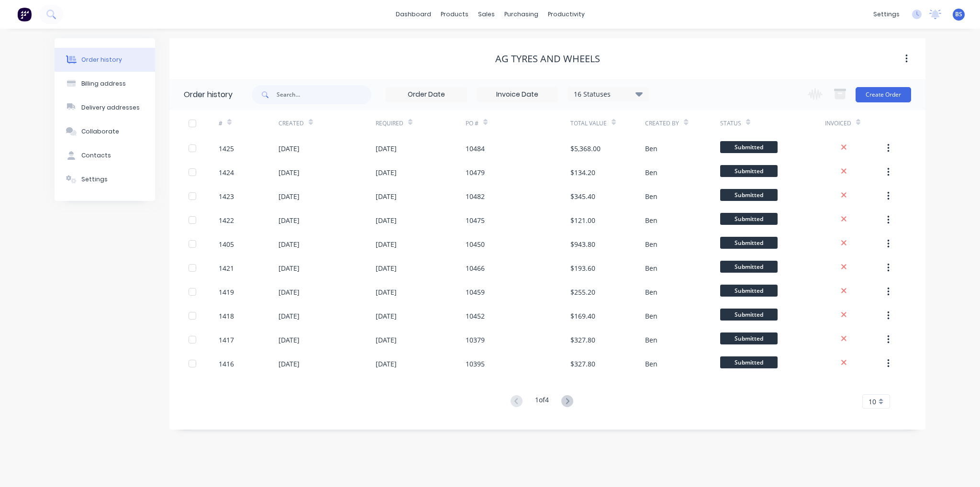 This screenshot has height=487, width=980. What do you see at coordinates (413, 14) in the screenshot?
I see `a: dashboard` at bounding box center [413, 14].